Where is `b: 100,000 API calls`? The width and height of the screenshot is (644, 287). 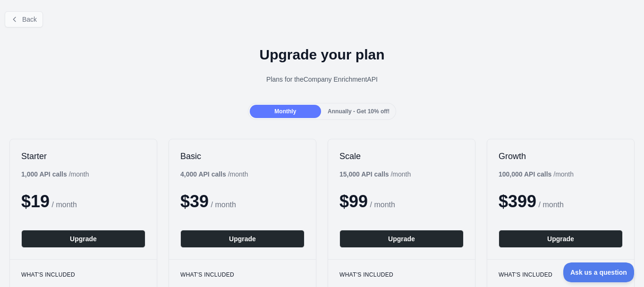 b: 100,000 API calls is located at coordinates (525, 174).